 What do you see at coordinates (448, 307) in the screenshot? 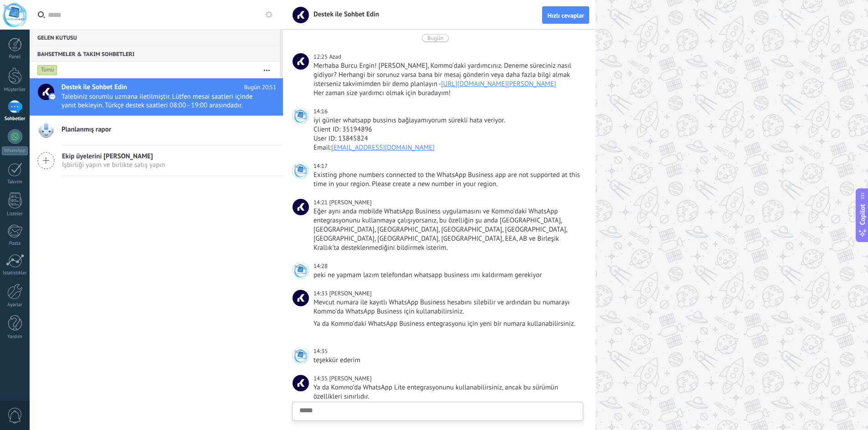
I see `div: Mevcut numara ile kayıtlı WhatsApp Business hesabını silebilir ve ardından bu numarayı Kommo’da W...` at bounding box center [448, 307].